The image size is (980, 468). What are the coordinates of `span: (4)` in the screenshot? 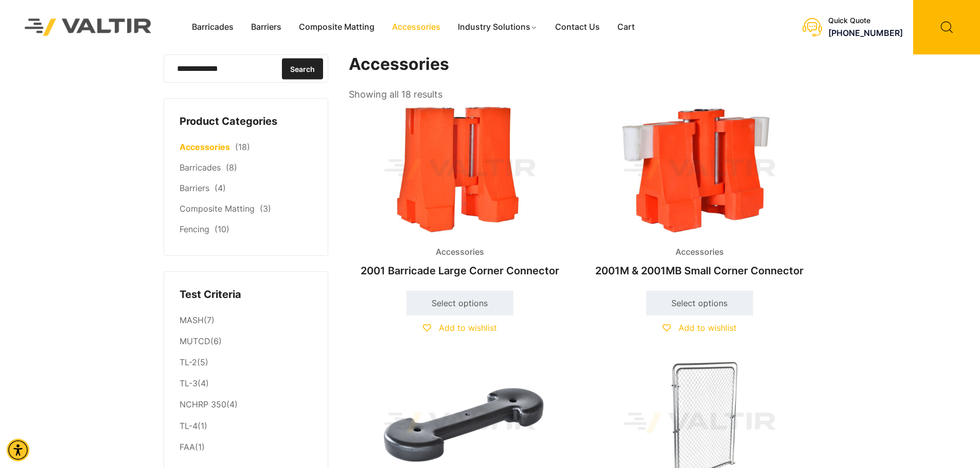 It's located at (220, 188).